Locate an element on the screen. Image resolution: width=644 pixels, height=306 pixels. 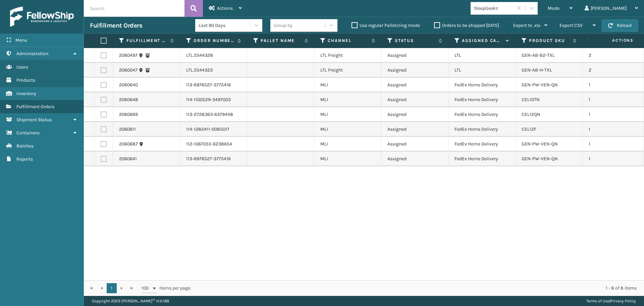
a: 1 is located at coordinates (111, 288).